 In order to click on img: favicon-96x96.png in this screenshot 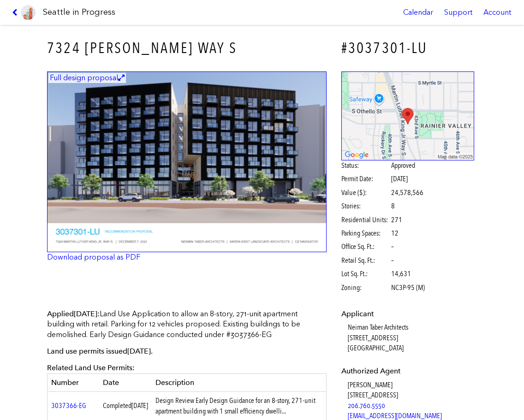, I will do `click(28, 13)`.